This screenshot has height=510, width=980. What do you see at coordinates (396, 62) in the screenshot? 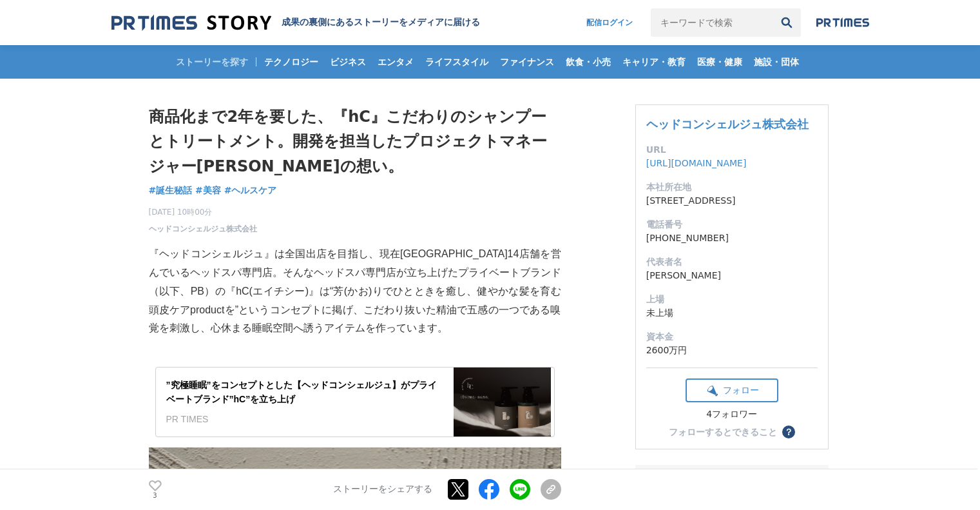
I see `a: エンタメ` at bounding box center [396, 62].